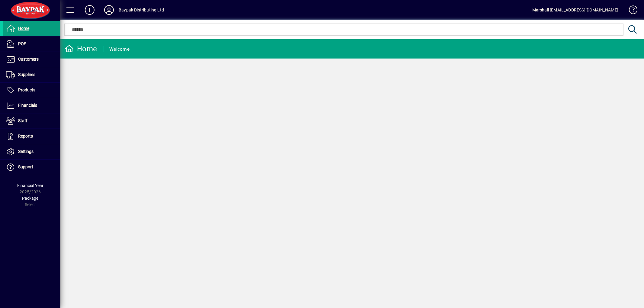 The height and width of the screenshot is (308, 644). I want to click on span: POS, so click(22, 44).